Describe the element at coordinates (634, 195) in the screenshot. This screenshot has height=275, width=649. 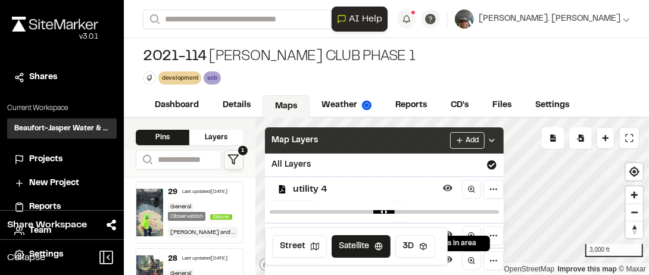
I see `button: Zoom in` at that location.